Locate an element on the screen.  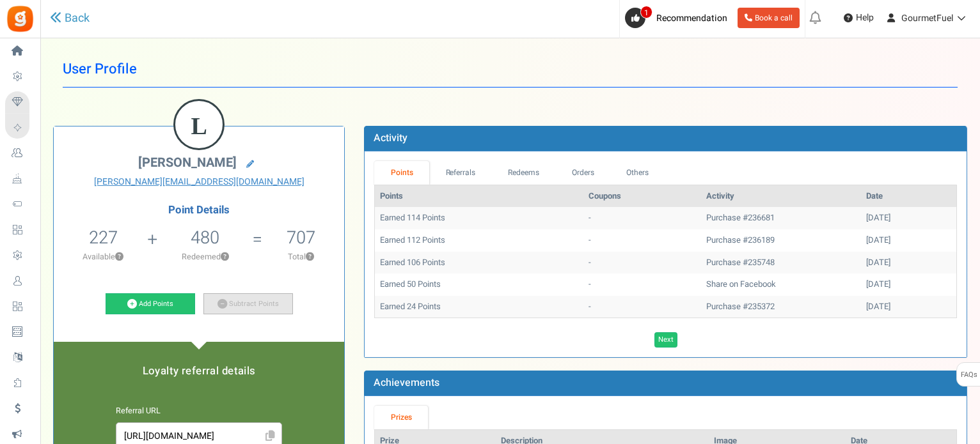
p: Redeemed is located at coordinates (204, 257).